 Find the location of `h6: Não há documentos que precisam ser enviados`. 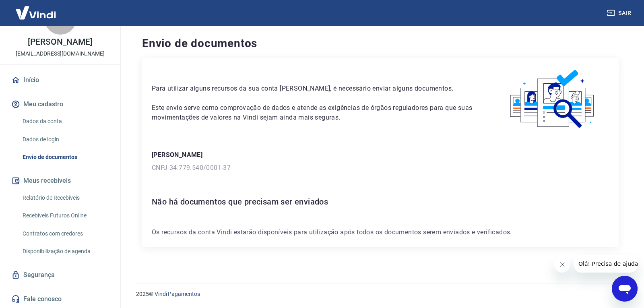

h6: Não há documentos que precisam ser enviados is located at coordinates (380, 202).